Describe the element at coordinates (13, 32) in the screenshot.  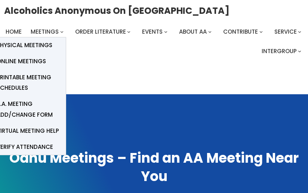
I see `a: Home` at that location.